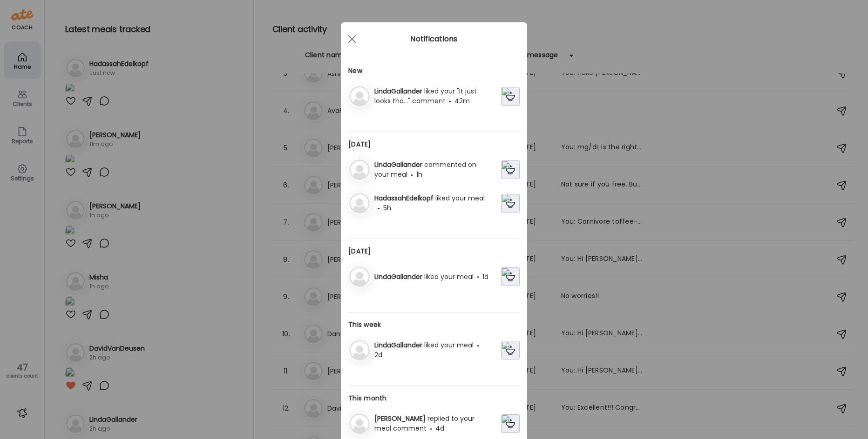 The height and width of the screenshot is (439, 868). What do you see at coordinates (485, 277) in the screenshot?
I see `span: 1d` at bounding box center [485, 277].